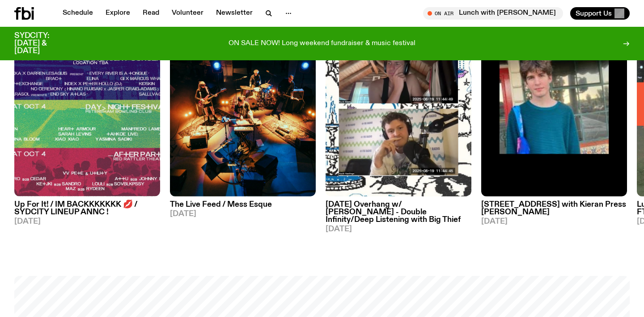 The height and width of the screenshot is (317, 644). I want to click on a: Read, so click(150, 13).